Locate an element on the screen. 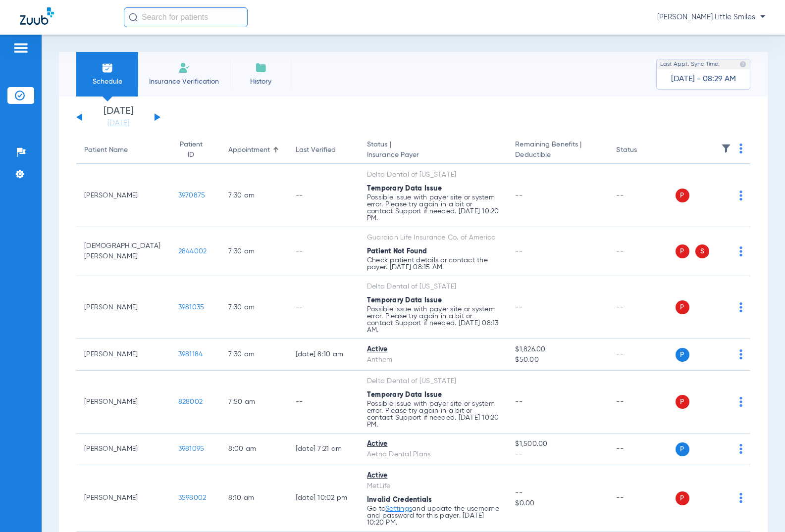  span: 3970875 is located at coordinates (191, 195).